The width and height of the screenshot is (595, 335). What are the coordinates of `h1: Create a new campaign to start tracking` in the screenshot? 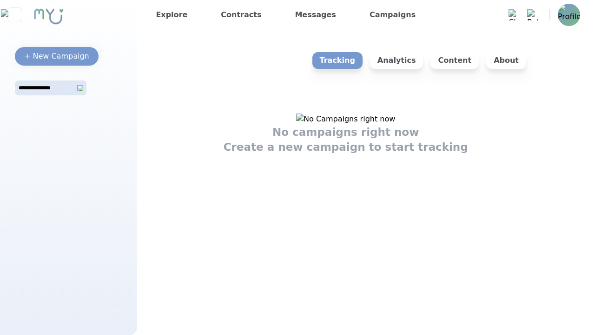 It's located at (346, 147).